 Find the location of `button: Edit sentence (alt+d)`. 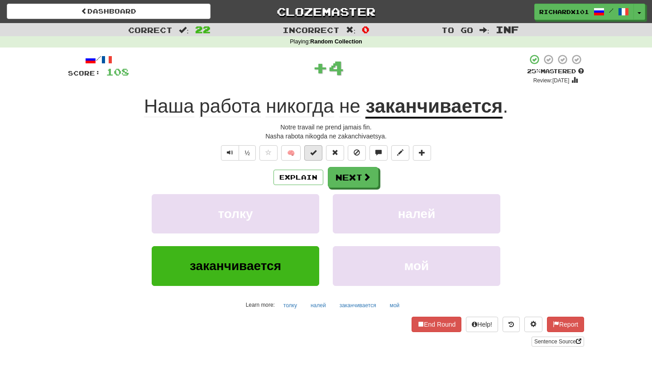

button: Edit sentence (alt+d) is located at coordinates (400, 153).